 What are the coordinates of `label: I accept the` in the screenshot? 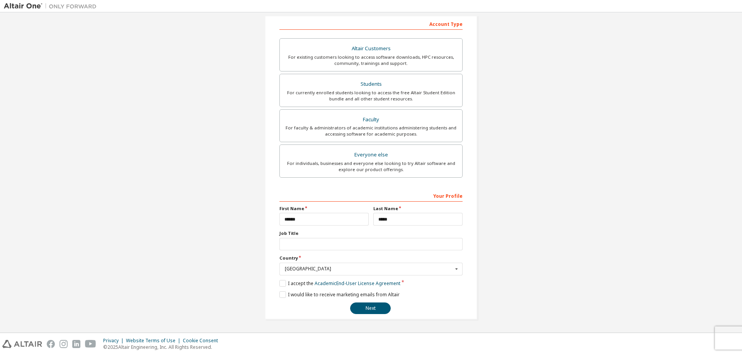 It's located at (340, 283).